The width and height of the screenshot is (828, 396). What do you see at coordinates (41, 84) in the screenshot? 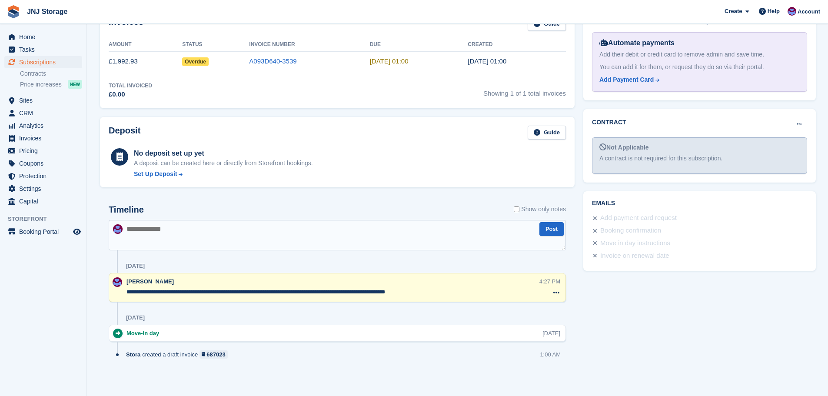
I see `span: Price increases` at bounding box center [41, 84].